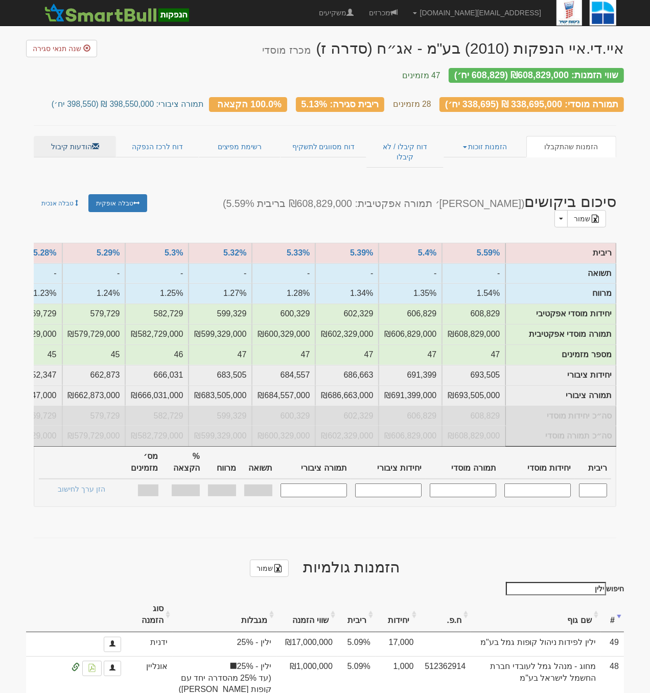  I want to click on td: 49, so click(612, 644).